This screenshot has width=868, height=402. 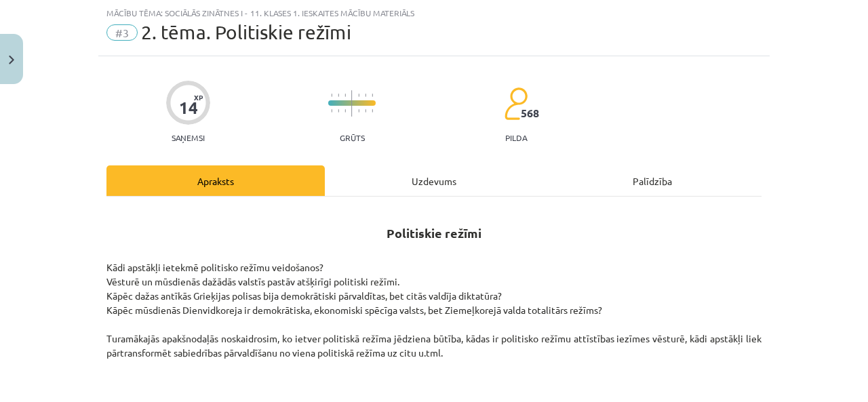 What do you see at coordinates (188, 137) in the screenshot?
I see `p: Saņemsi` at bounding box center [188, 137].